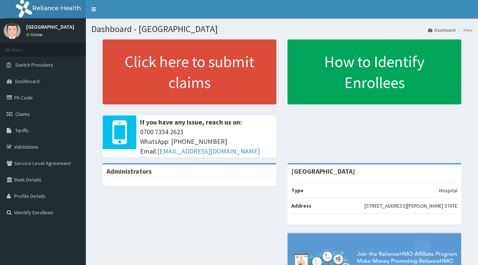 The height and width of the screenshot is (265, 478). Describe the element at coordinates (129, 171) in the screenshot. I see `b: Administrators` at that location.